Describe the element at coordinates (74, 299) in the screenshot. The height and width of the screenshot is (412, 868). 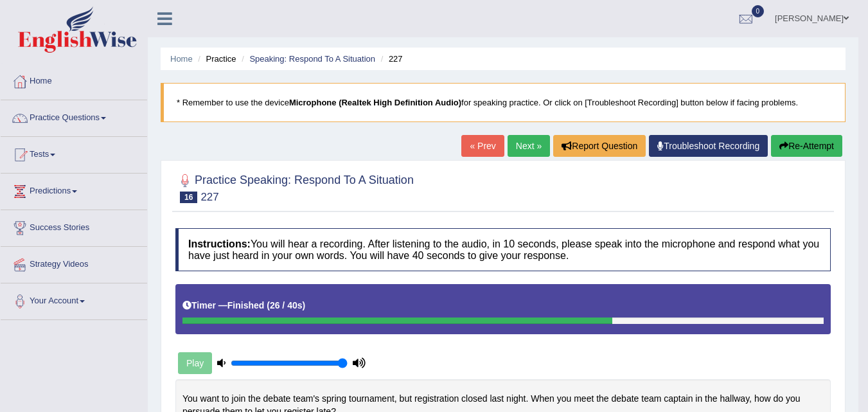
I see `a: Your Account` at that location.